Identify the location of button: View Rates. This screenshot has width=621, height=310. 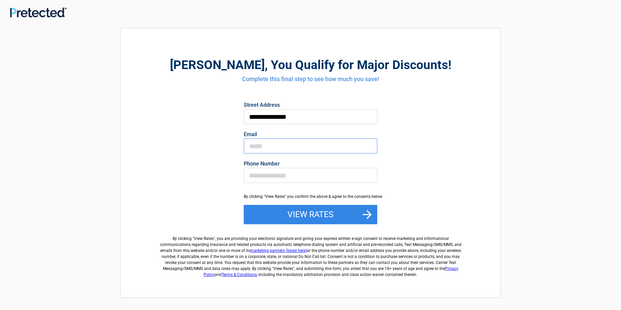
(310, 215).